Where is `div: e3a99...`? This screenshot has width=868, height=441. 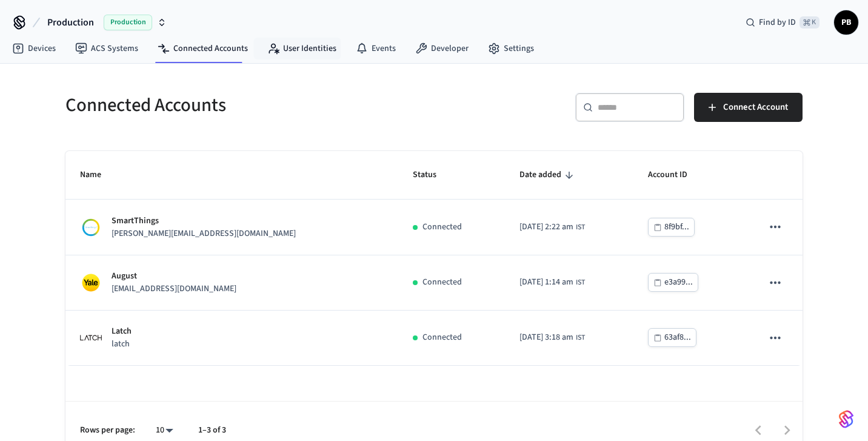
div: e3a99... is located at coordinates (678, 282).